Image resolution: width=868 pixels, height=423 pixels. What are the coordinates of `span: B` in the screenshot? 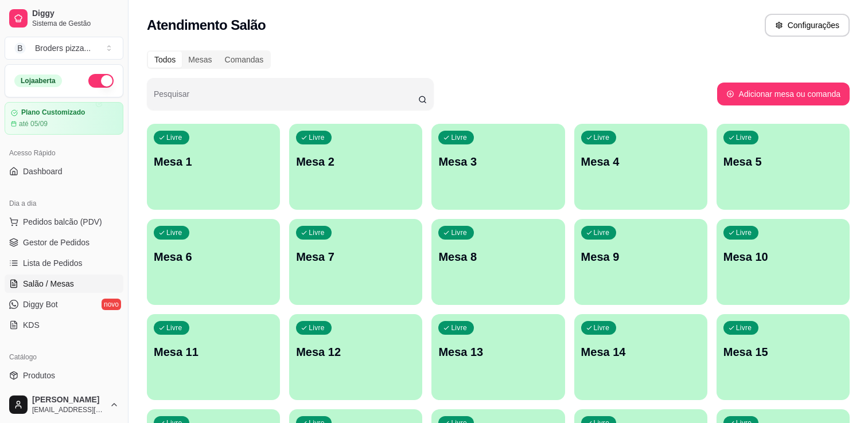 It's located at (20, 48).